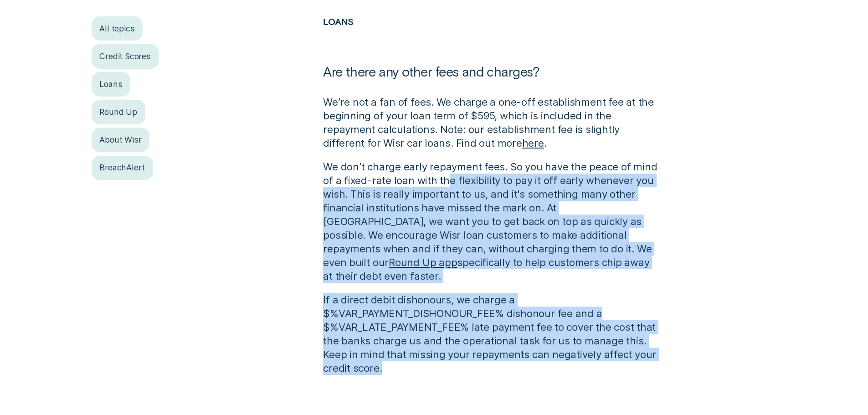 Image resolution: width=868 pixels, height=415 pixels. I want to click on p: We’re not a fan of fees. We charge a one-off establishment fee at the beginning of your loan term..., so click(492, 122).